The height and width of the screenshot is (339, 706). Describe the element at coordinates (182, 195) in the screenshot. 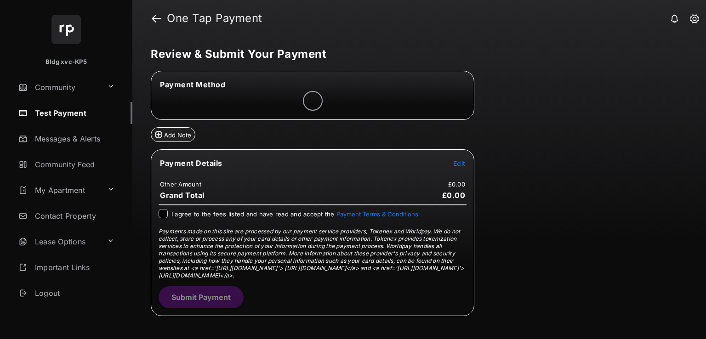

I see `span: Grand Total` at that location.